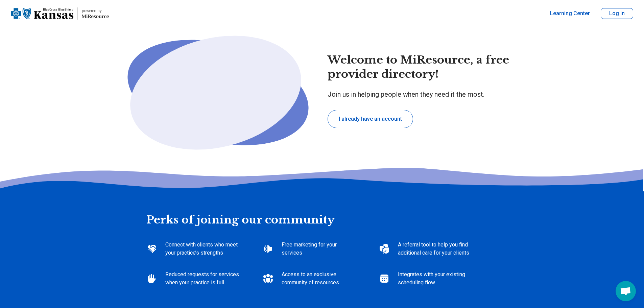 The width and height of the screenshot is (644, 308). I want to click on h1: Welcome to MiResource, a free provider directory!, so click(428, 67).